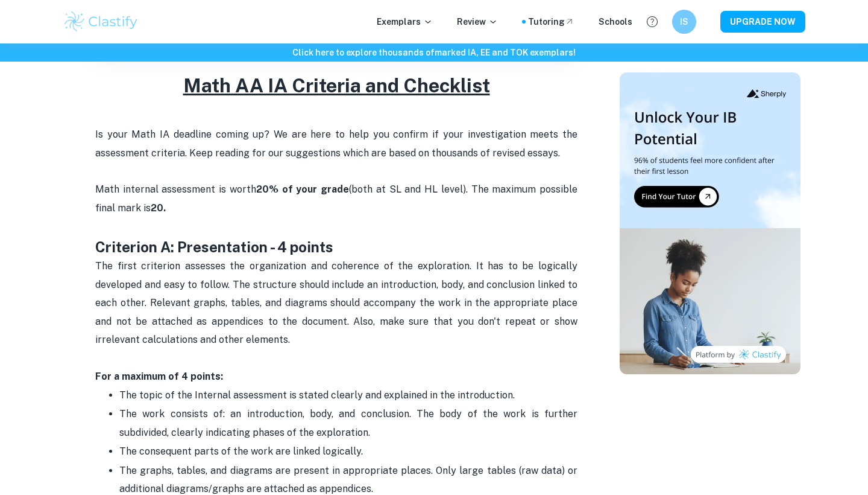 Image resolution: width=868 pixels, height=495 pixels. Describe the element at coordinates (241, 451) in the screenshot. I see `span: The consequent parts of the work are linked logically.` at that location.